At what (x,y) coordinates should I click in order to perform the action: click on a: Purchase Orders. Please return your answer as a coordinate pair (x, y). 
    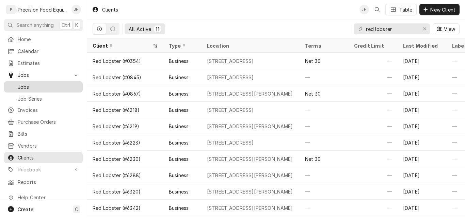
    Looking at the image, I should click on (43, 122).